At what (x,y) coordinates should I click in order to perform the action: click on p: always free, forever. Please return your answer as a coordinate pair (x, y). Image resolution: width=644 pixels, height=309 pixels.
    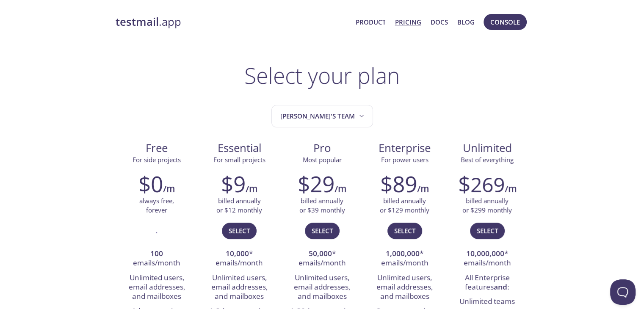
    Looking at the image, I should click on (157, 205).